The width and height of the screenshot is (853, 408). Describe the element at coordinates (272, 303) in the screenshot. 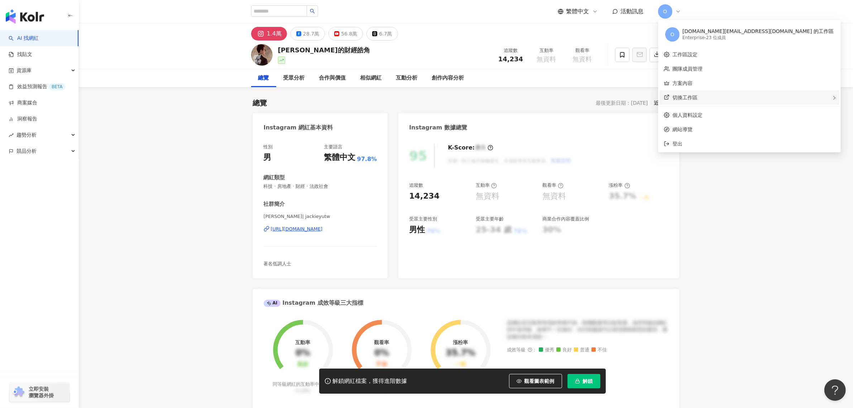

I see `div: AI` at that location.